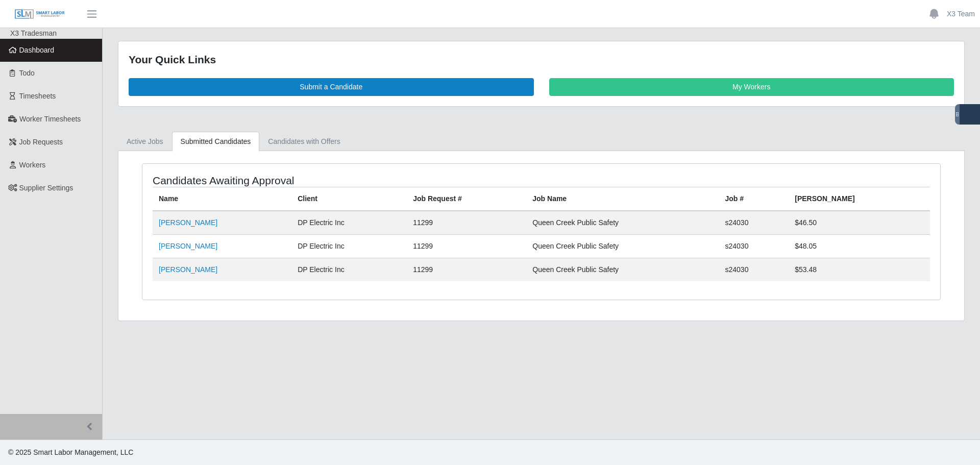 The image size is (980, 465). What do you see at coordinates (467, 198) in the screenshot?
I see `th: Job Request #` at bounding box center [467, 198].